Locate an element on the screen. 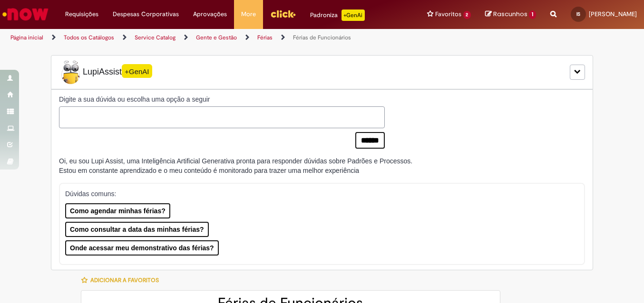 The height and width of the screenshot is (303, 644). label: Digite a sua dúvida ou escolha uma opção a seguir is located at coordinates (221, 99).